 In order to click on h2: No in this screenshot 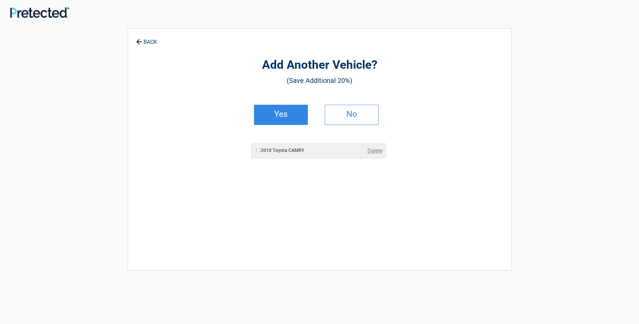, I will do `click(352, 114)`.